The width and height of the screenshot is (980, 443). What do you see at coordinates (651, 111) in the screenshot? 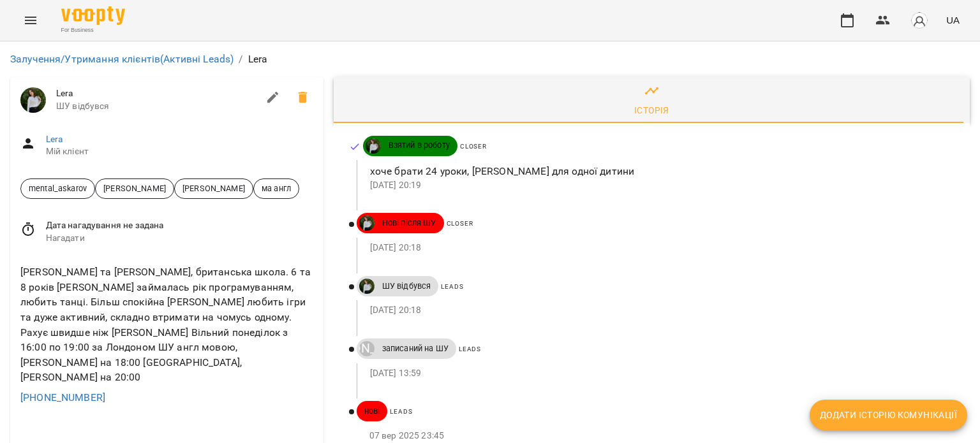
I see `div: Історія` at bounding box center [651, 111].